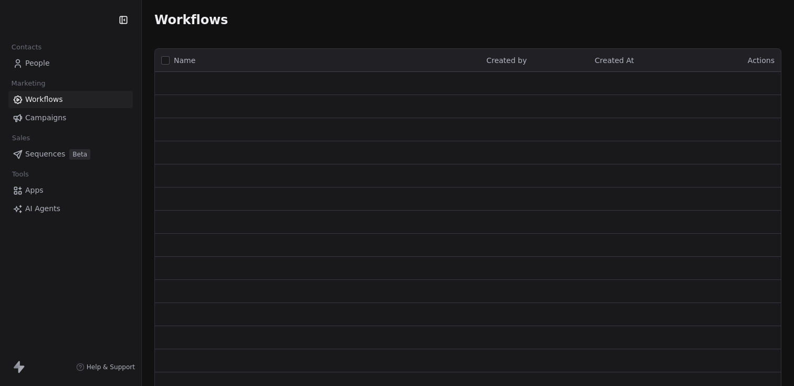 The width and height of the screenshot is (794, 386). Describe the element at coordinates (28, 83) in the screenshot. I see `span: Marketing` at that location.